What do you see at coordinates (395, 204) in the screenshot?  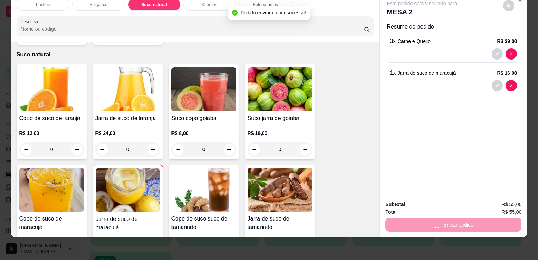 I see `strong: Subtotal` at bounding box center [395, 204].